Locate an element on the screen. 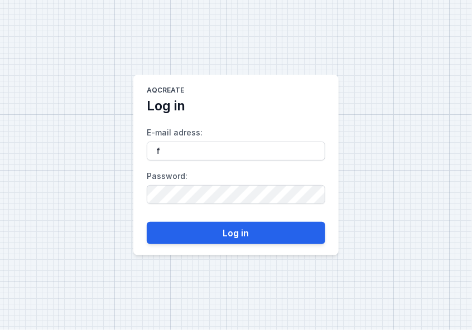 Image resolution: width=472 pixels, height=330 pixels. button: Log in is located at coordinates (236, 233).